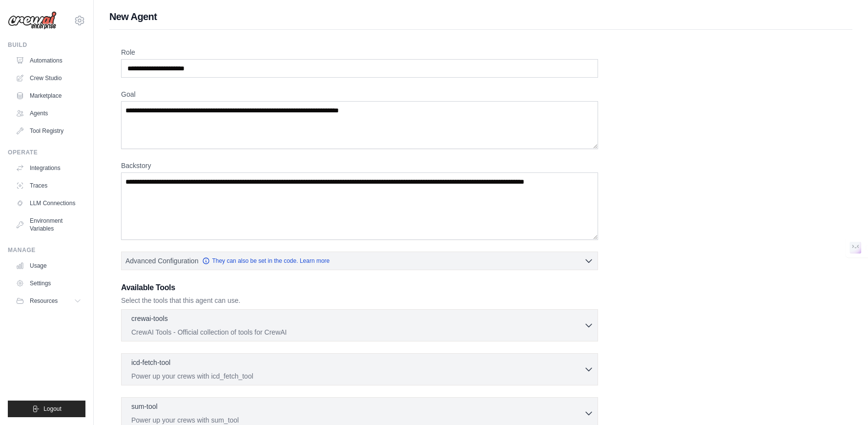 The image size is (868, 425). Describe the element at coordinates (48, 225) in the screenshot. I see `a: Environment Variables` at that location.